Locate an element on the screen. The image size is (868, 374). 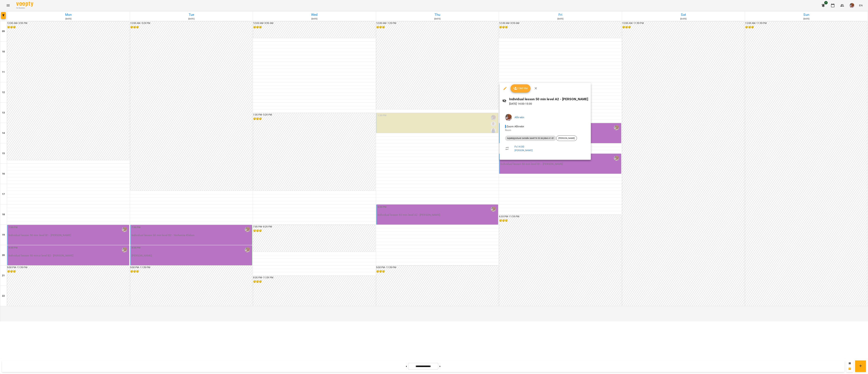
span: - Zoom Абігейл is located at coordinates (515, 126).